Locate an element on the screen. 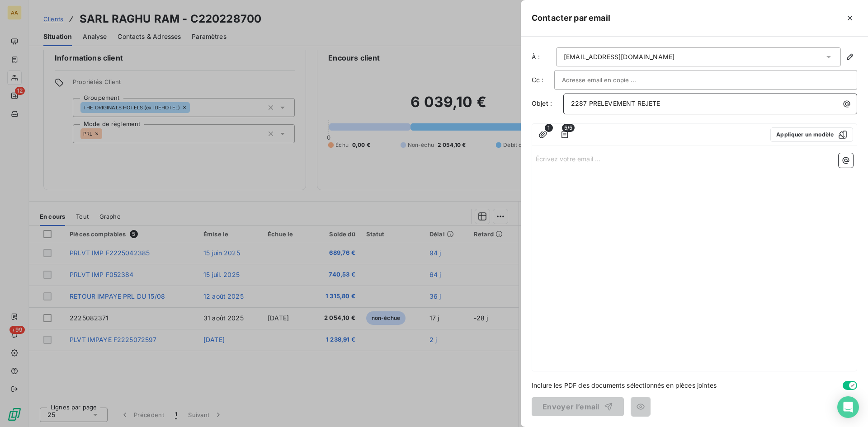  div: Open Intercom Messenger is located at coordinates (848, 407).